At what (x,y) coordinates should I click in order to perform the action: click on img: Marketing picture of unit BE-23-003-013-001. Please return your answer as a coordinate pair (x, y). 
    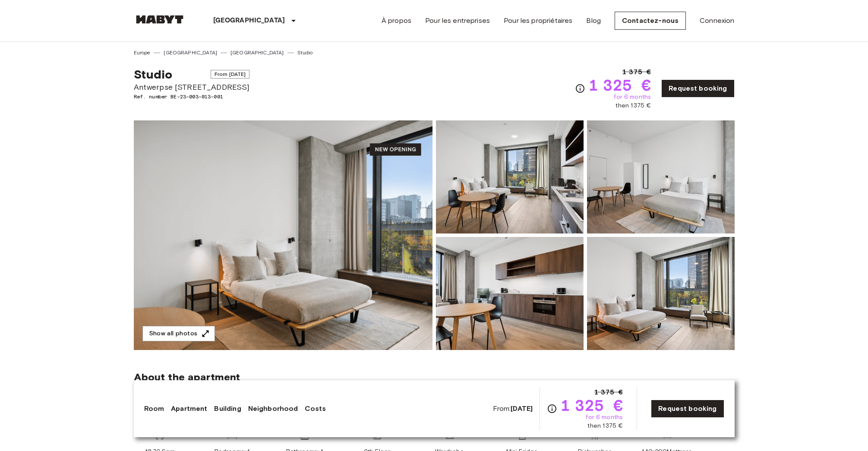
    Looking at the image, I should click on (283, 235).